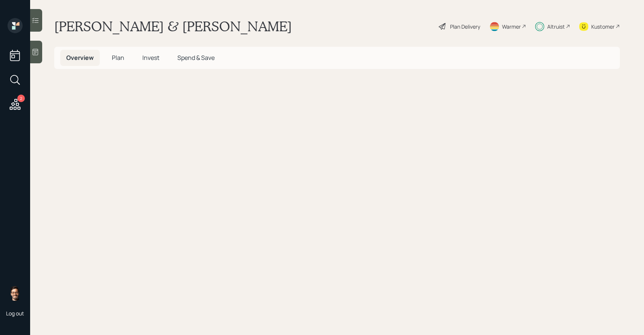 The width and height of the screenshot is (644, 335). Describe the element at coordinates (80, 58) in the screenshot. I see `span: Overview` at that location.